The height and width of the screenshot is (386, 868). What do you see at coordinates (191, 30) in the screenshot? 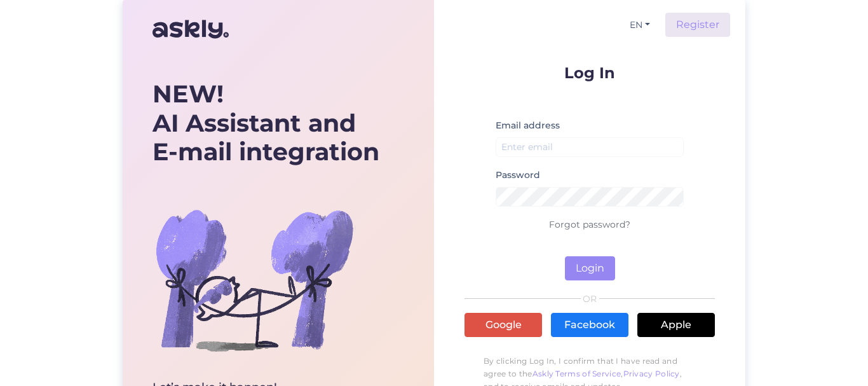
I see `img: Askly` at bounding box center [191, 30].